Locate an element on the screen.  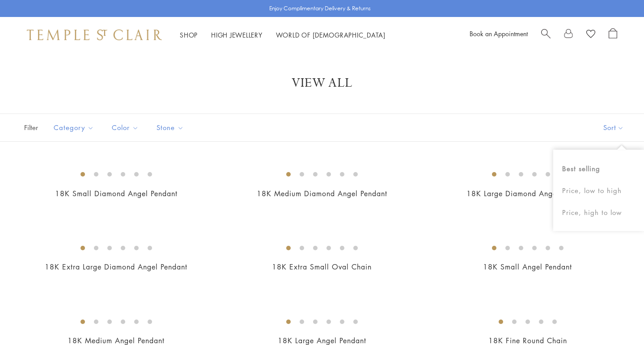
a: 18K Extra Large Diamond Angel Pendant is located at coordinates (116, 267).